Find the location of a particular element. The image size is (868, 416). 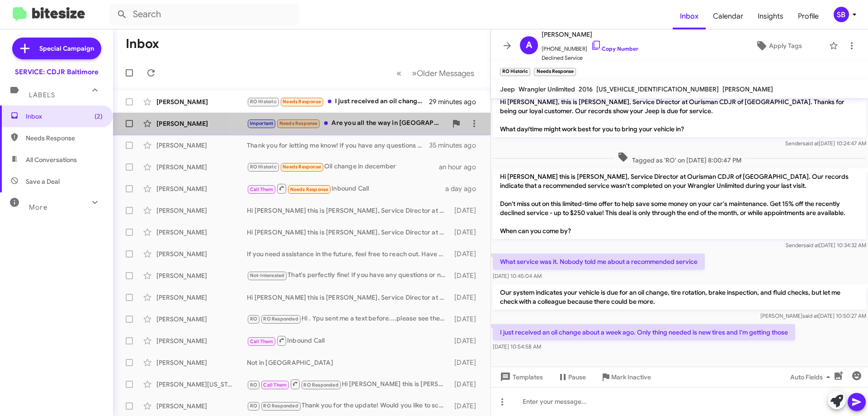

button: Auto Fields is located at coordinates (812, 377).